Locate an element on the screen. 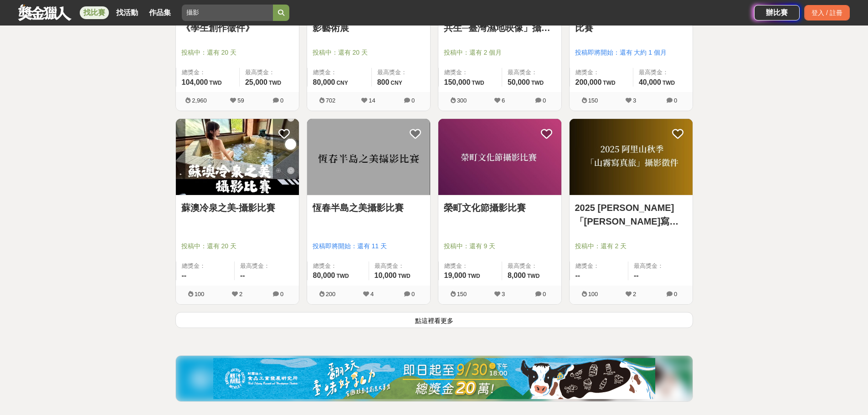  span: 6 is located at coordinates (503, 100).